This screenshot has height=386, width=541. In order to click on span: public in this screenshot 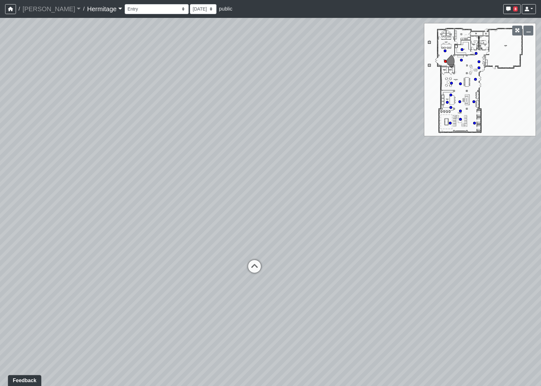, I will do `click(226, 9)`.